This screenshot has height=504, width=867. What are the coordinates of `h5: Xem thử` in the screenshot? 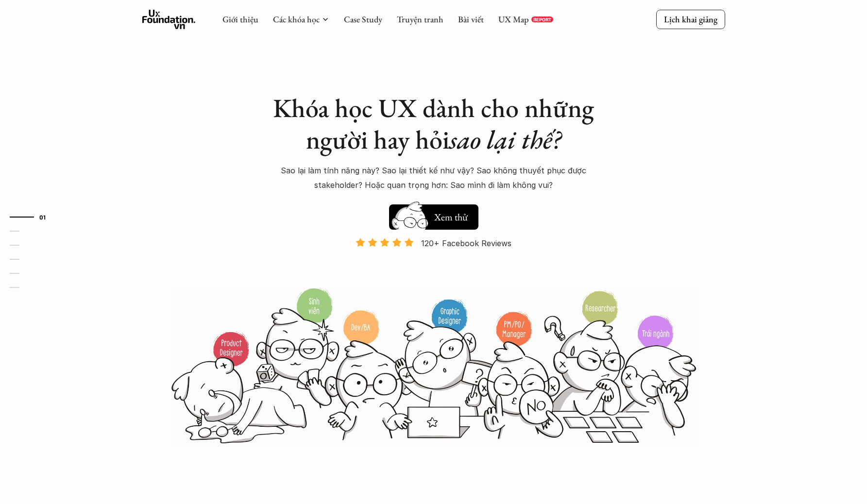 It's located at (451, 217).